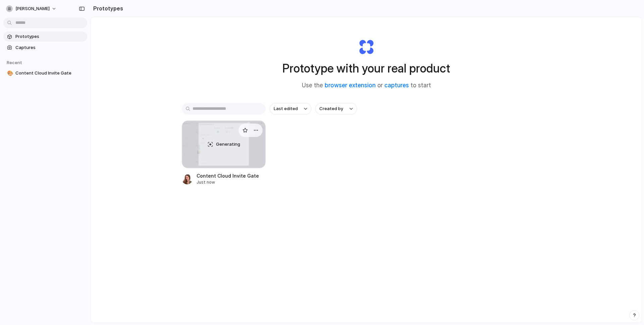  What do you see at coordinates (228, 182) in the screenshot?
I see `div: Just now` at bounding box center [228, 182].